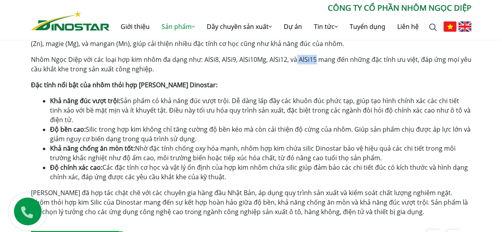  Describe the element at coordinates (251, 64) in the screenshot. I see `span: Nhôm Ngọc Diệp với các loại hợp kim nhôm đa dạng như: AlSi8, AlSi9, AlSi10Mg, AlSi12, và AlSi15 m...` at that location.